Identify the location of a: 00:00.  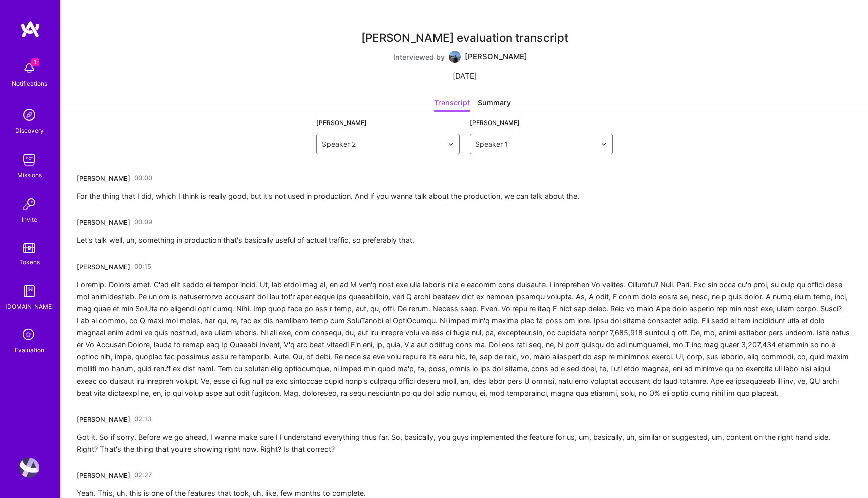
(143, 178).